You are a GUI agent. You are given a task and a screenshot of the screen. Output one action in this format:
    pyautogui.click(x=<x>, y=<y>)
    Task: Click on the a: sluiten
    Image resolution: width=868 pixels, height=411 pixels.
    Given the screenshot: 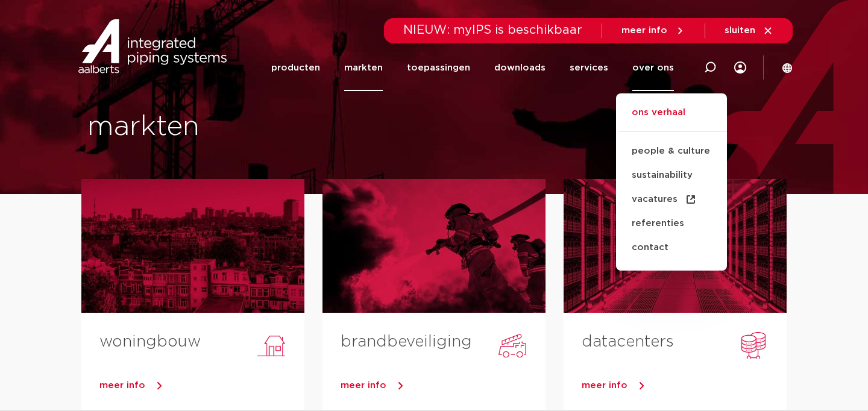 What is the action you would take?
    pyautogui.click(x=749, y=30)
    